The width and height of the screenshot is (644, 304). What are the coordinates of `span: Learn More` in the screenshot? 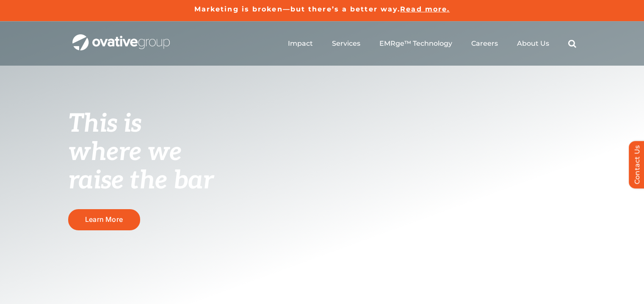 It's located at (104, 219).